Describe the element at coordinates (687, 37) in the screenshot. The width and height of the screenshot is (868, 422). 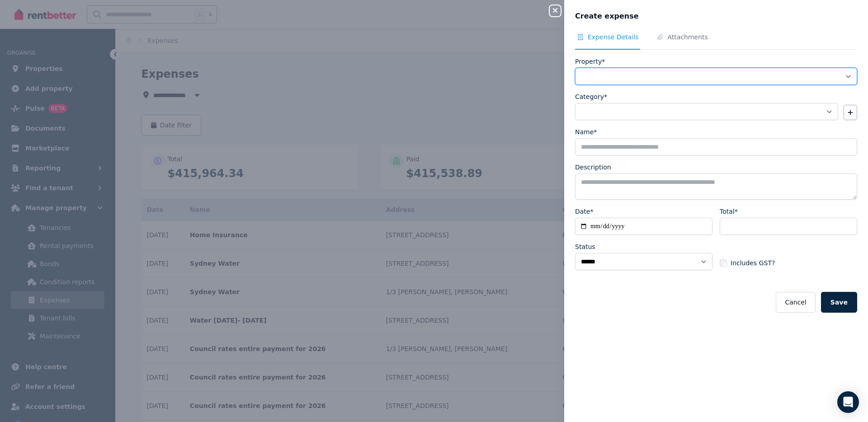
I see `span: Attachments` at that location.